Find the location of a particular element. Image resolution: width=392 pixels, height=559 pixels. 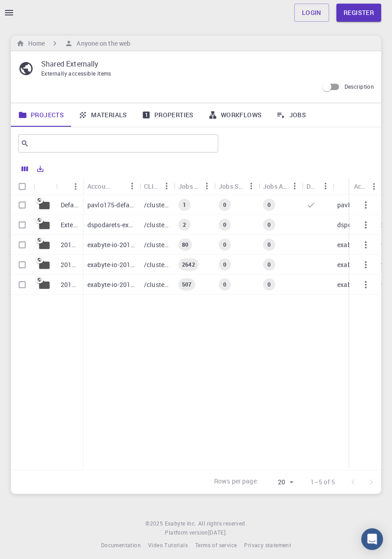

span: Exabyte Inc. is located at coordinates (181, 523).